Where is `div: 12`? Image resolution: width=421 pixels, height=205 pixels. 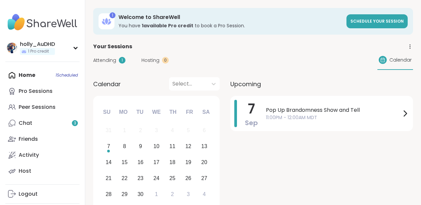
div: 12 is located at coordinates (188, 146).